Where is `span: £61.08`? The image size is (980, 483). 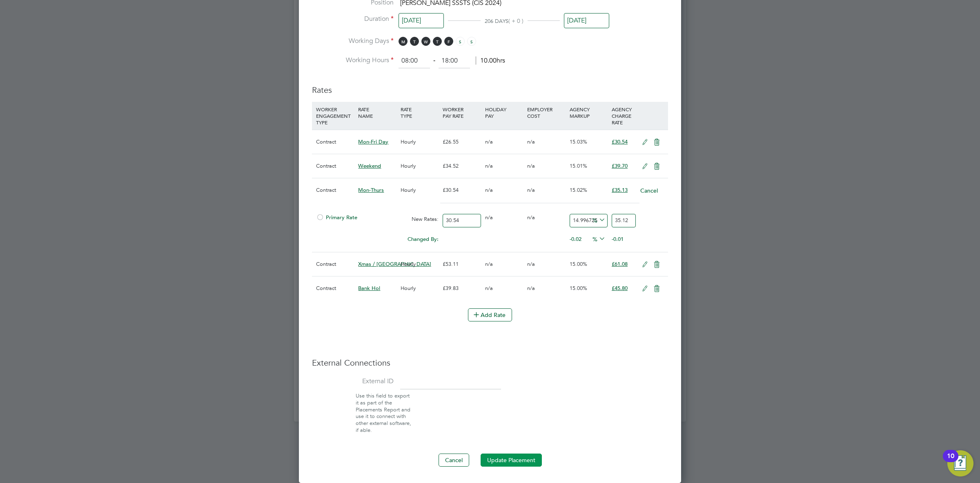 span: £61.08 is located at coordinates (620, 264).